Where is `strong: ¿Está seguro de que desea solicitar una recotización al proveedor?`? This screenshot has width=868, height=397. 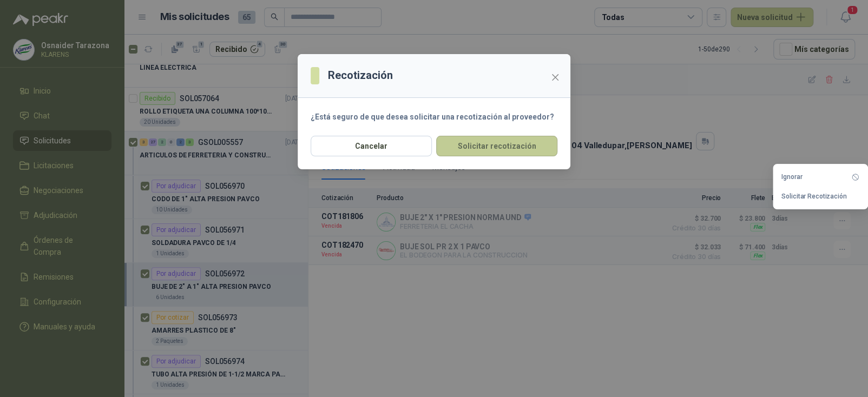 strong: ¿Está seguro de que desea solicitar una recotización al proveedor? is located at coordinates (432, 117).